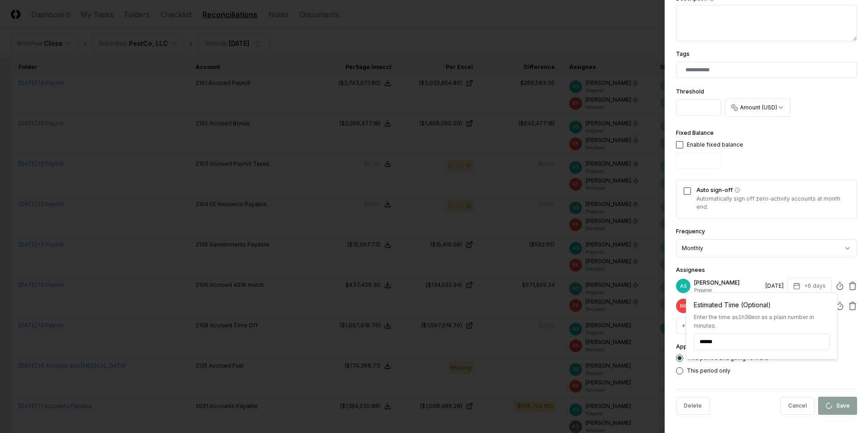 The image size is (868, 433). I want to click on p: Preparer, so click(728, 290).